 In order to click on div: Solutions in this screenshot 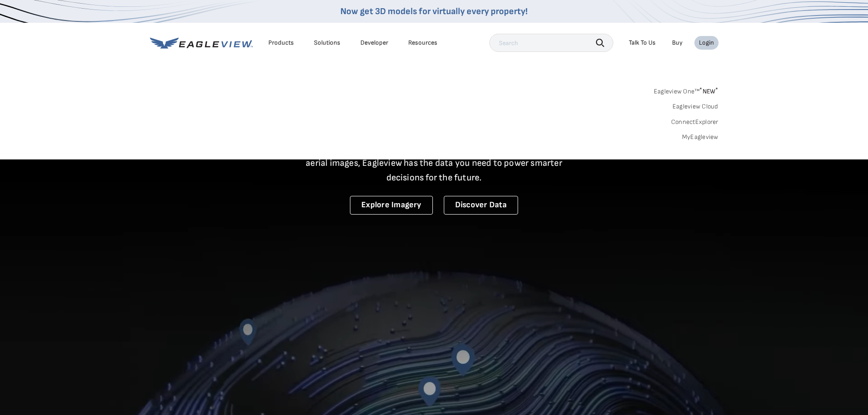, I will do `click(327, 43)`.